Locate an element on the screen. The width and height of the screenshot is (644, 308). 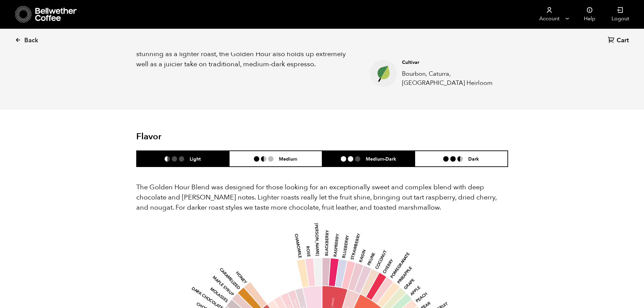
span: Back is located at coordinates (31, 40).